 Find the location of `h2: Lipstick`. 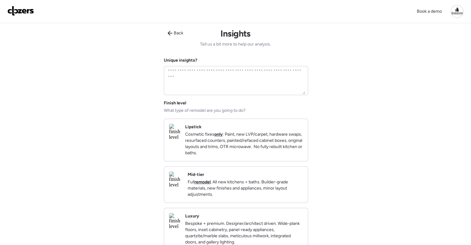

h2: Lipstick is located at coordinates (193, 127).